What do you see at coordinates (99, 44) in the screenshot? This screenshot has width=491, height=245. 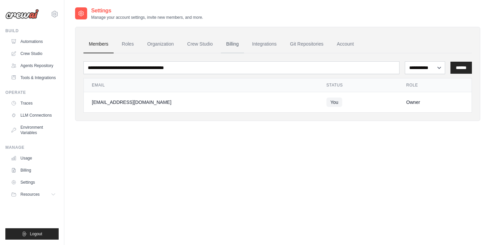 I see `a: Members` at bounding box center [99, 44].